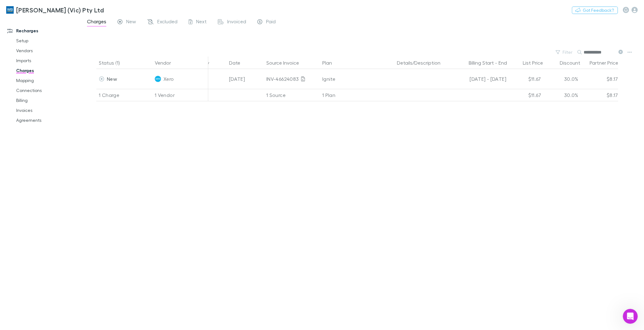  Describe the element at coordinates (113, 63) in the screenshot. I see `button: Status (1)` at that location.